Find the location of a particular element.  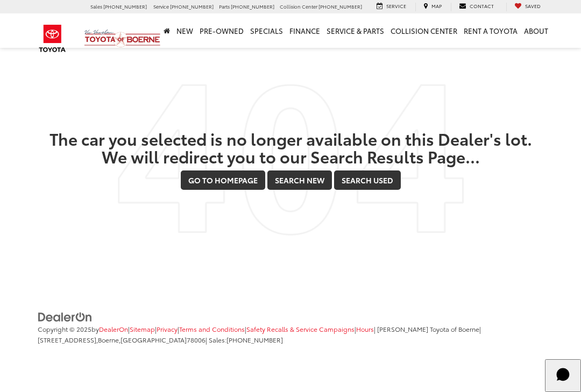

span: Map is located at coordinates (436, 6).